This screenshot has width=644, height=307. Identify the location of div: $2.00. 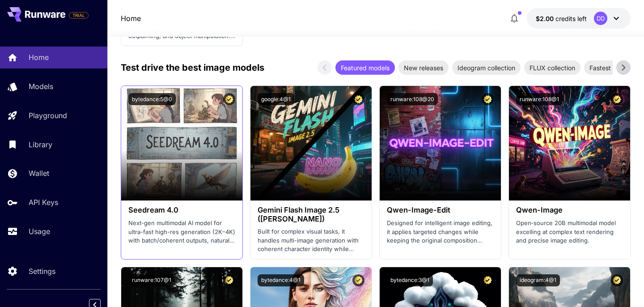
(562, 18).